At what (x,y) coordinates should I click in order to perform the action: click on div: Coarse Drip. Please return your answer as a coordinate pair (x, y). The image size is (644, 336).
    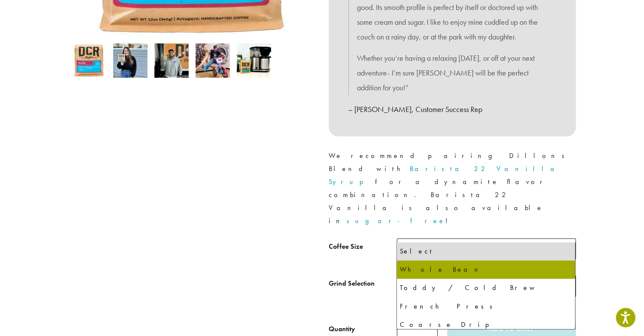
    Looking at the image, I should click on (486, 325).